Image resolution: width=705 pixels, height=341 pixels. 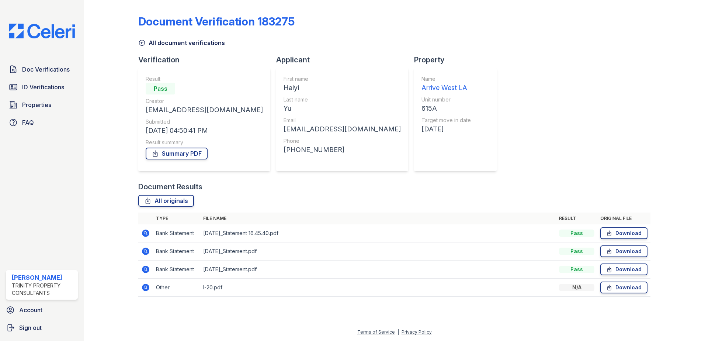 I want to click on a: Summary PDF, so click(x=177, y=153).